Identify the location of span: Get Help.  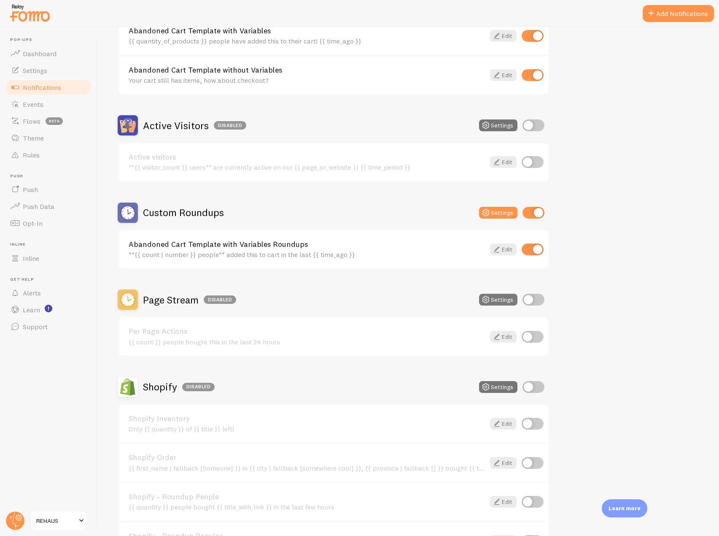
(51, 279).